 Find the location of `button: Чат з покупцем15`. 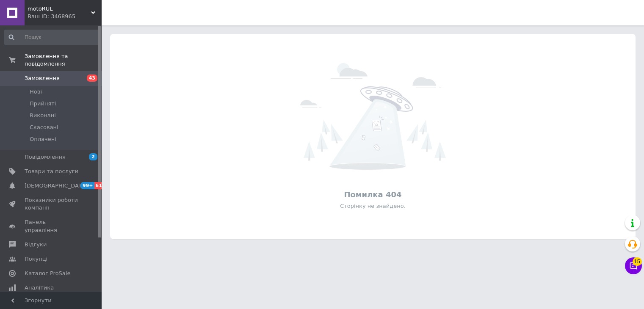

button: Чат з покупцем15 is located at coordinates (633, 266).